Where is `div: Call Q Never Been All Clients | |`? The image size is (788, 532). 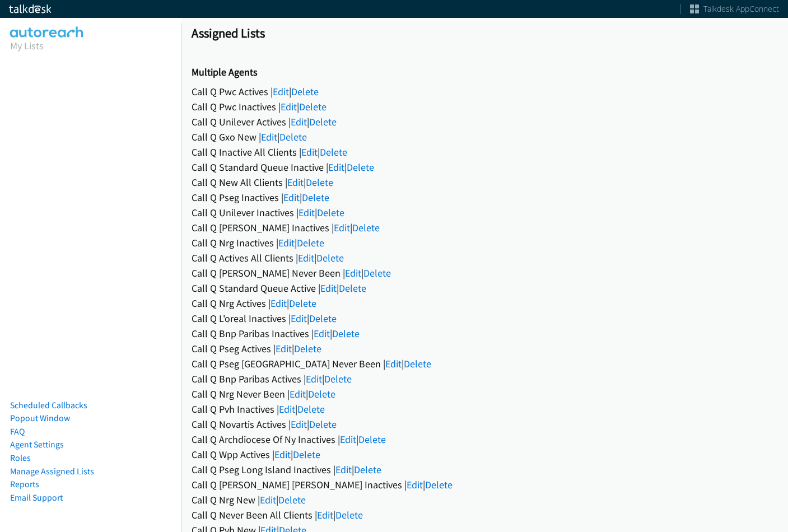
div: Call Q Never Been All Clients | | is located at coordinates (485, 515).